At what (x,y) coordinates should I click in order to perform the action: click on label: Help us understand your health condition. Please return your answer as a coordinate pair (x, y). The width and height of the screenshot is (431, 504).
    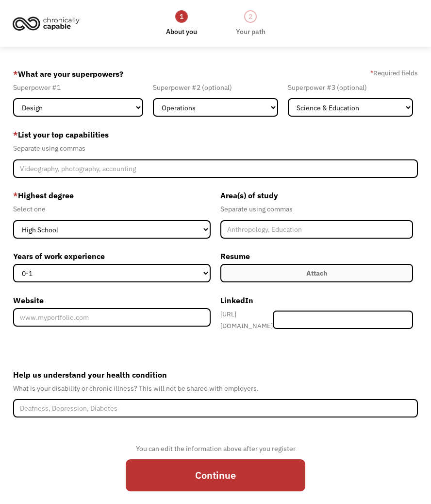
    Looking at the image, I should click on (216, 375).